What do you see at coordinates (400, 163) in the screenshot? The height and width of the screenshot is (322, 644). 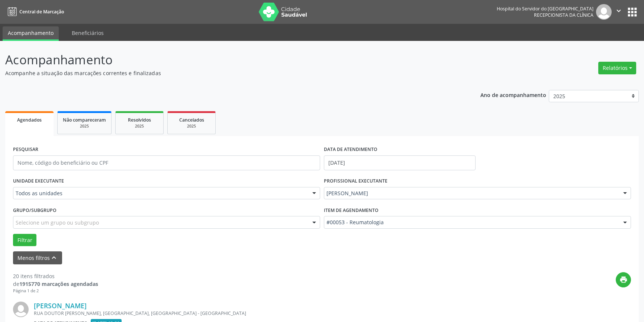 I see `input: Selecione um intervalo` at bounding box center [400, 163].